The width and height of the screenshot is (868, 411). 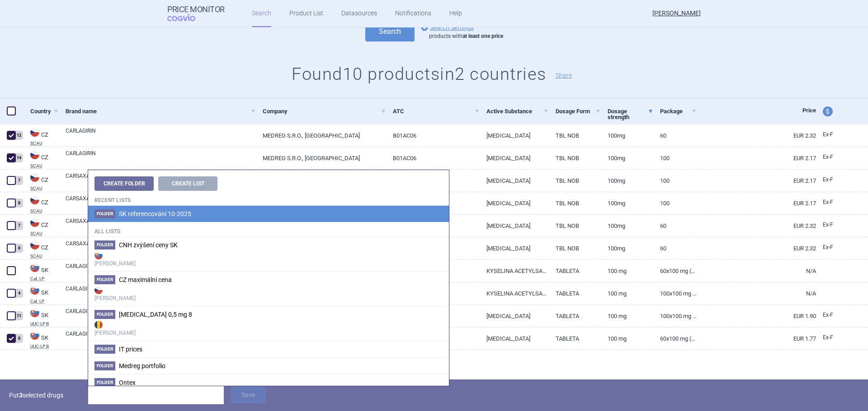 What do you see at coordinates (188, 18) in the screenshot?
I see `span: COGVIO` at bounding box center [188, 18].